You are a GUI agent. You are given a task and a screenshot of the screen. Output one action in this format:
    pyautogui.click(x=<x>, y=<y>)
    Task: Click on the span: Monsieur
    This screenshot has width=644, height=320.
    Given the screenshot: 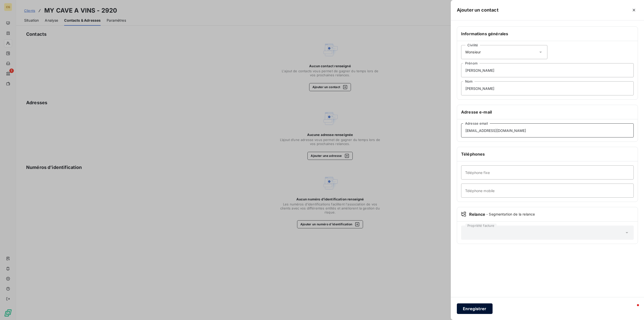 What is the action you would take?
    pyautogui.click(x=473, y=52)
    